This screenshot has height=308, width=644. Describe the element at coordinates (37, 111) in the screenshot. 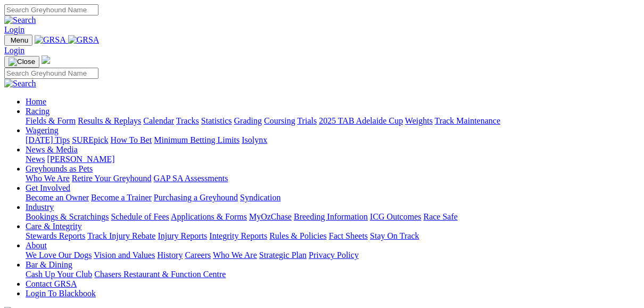

I see `a: Racing` at that location.